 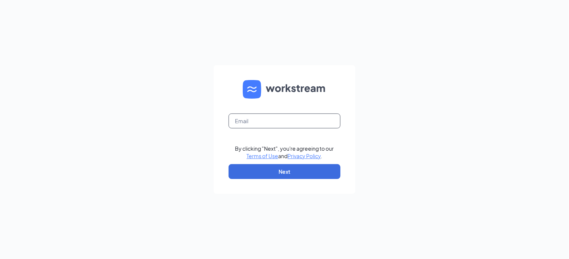 What do you see at coordinates (304, 156) in the screenshot?
I see `a: Privacy Policy` at bounding box center [304, 156].